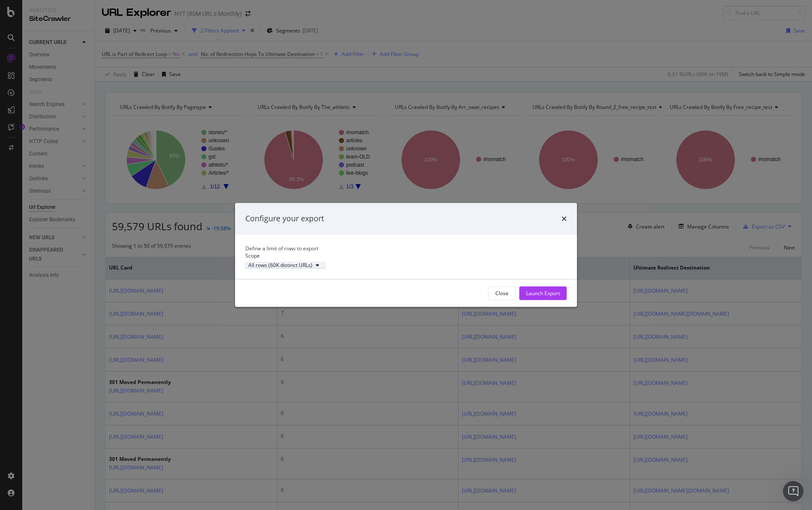  Describe the element at coordinates (280, 265) in the screenshot. I see `div: All rows (60K distinct URLs)` at that location.